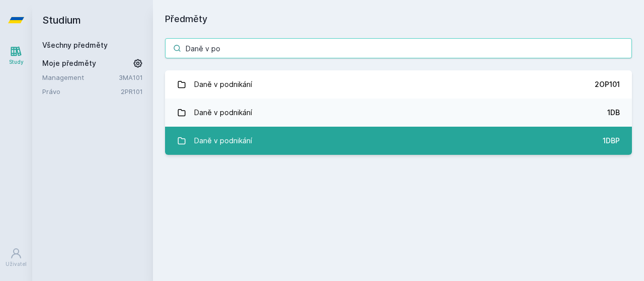 The height and width of the screenshot is (281, 644). What do you see at coordinates (613, 113) in the screenshot?
I see `div: 1DB` at bounding box center [613, 113].